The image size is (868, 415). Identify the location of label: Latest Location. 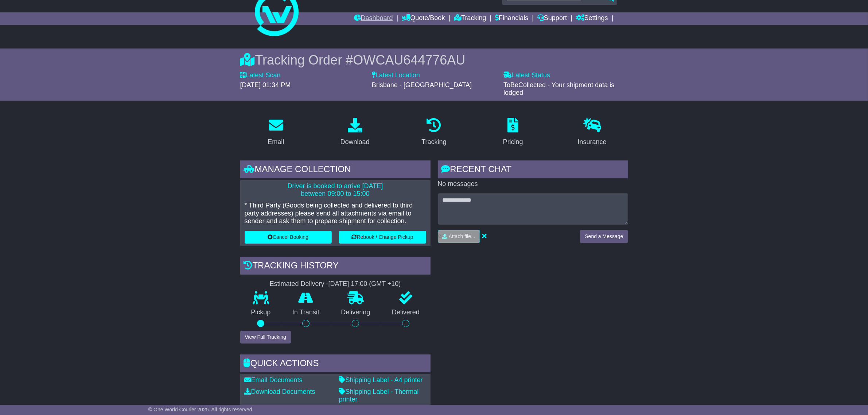
(396, 75).